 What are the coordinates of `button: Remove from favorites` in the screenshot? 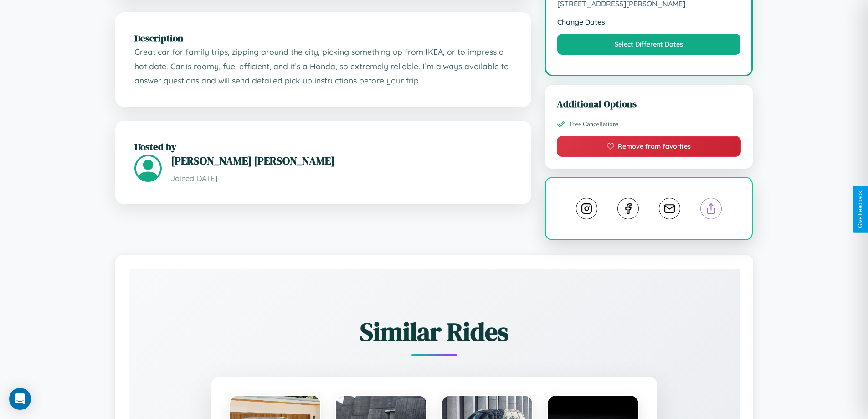 It's located at (649, 147).